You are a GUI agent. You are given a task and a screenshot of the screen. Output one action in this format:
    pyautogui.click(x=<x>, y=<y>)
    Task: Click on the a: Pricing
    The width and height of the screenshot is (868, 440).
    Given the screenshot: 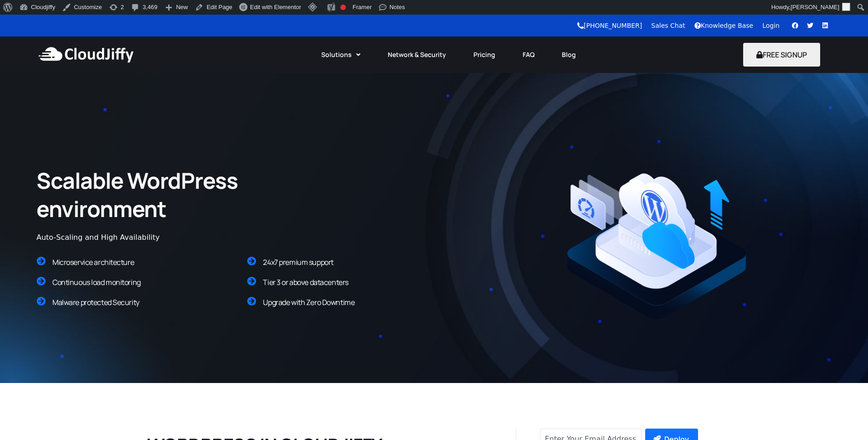 What is the action you would take?
    pyautogui.click(x=484, y=55)
    